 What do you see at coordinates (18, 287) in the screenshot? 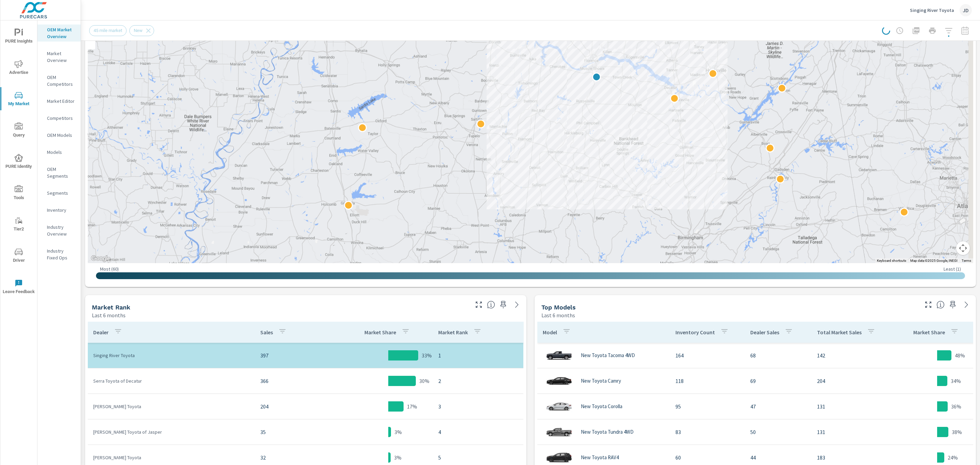
I see `span: Leave Feedback` at bounding box center [18, 287].